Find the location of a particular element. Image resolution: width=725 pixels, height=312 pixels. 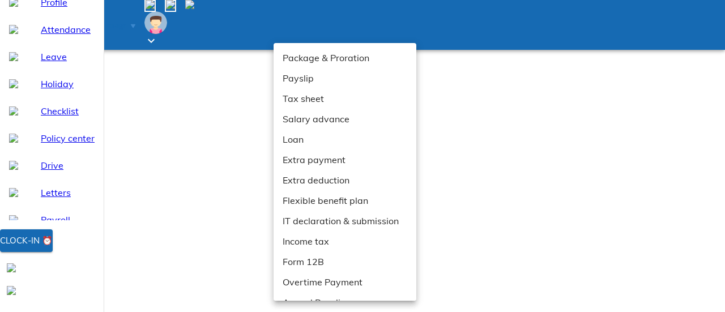

li: Overtime Payment is located at coordinates (349, 282).